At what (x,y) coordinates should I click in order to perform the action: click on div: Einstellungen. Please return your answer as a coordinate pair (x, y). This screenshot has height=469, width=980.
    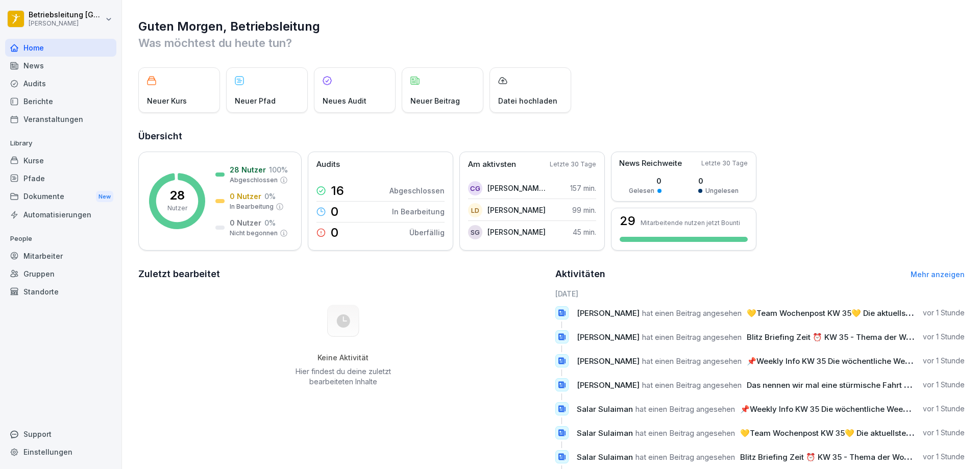
    Looking at the image, I should click on (61, 452).